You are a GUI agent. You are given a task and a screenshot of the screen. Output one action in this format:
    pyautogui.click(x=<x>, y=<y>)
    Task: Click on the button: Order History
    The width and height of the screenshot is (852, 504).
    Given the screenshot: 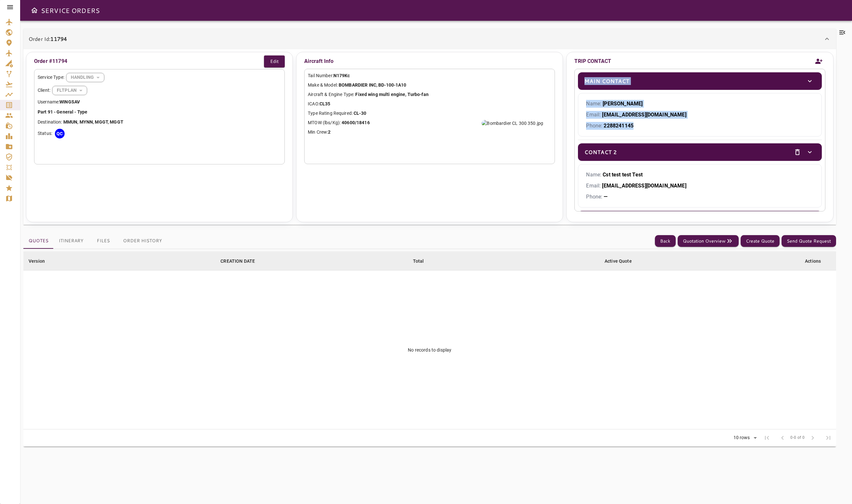 What is the action you would take?
    pyautogui.click(x=142, y=241)
    